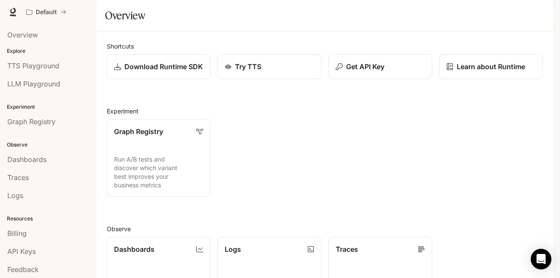  Describe the element at coordinates (324, 111) in the screenshot. I see `h2: Experiment` at that location.